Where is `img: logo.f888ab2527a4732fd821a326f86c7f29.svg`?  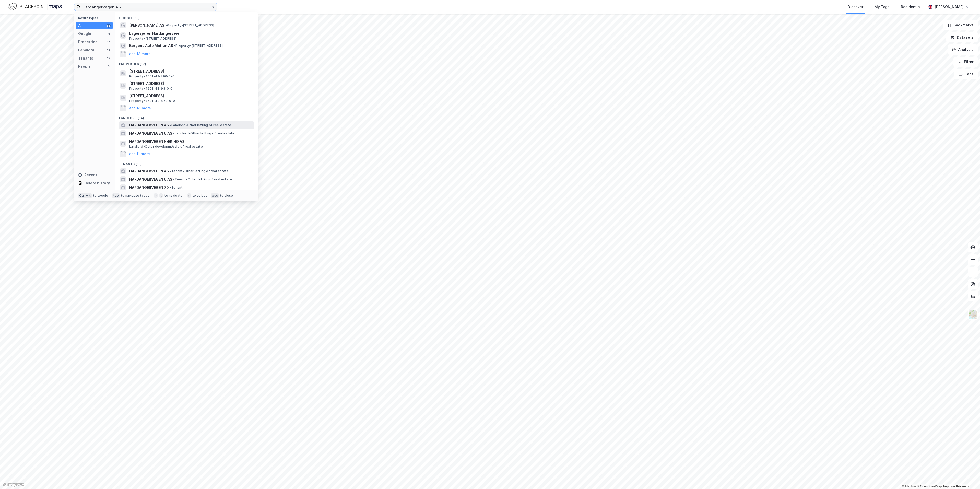 img: logo.f888ab2527a4732fd821a326f86c7f29.svg is located at coordinates (35, 7).